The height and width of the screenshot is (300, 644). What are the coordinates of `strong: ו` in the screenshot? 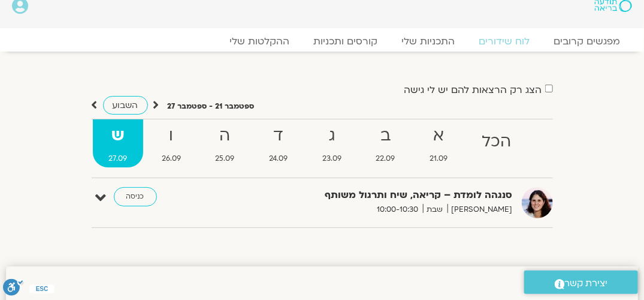 It's located at (171, 136).